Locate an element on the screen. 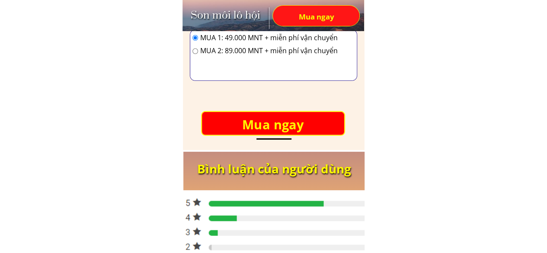  font: MUA 1: 49.000 MNT + miễn phí vận chuyển is located at coordinates (269, 38).